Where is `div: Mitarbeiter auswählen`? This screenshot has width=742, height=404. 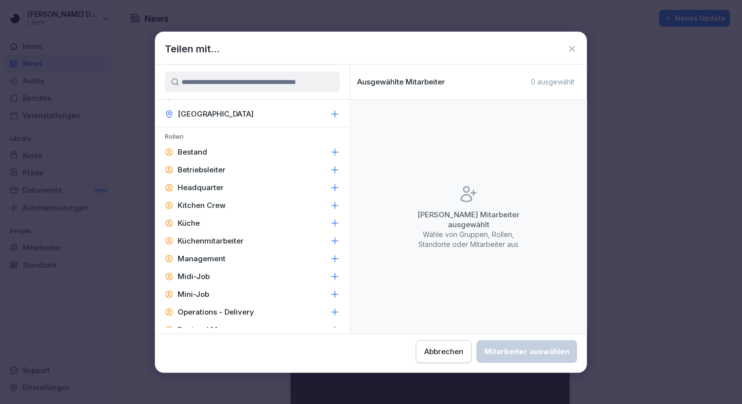 div: Mitarbeiter auswählen is located at coordinates (527, 351).